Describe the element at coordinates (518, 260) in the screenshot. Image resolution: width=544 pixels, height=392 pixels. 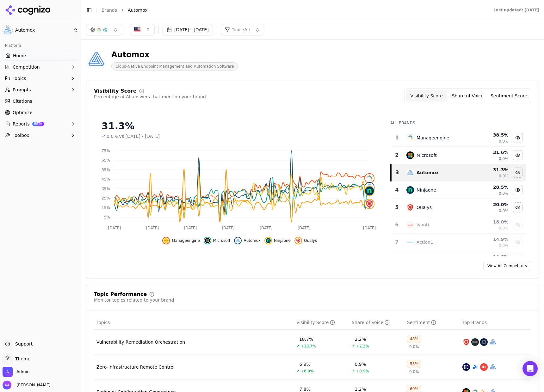
I see `button: Show tenable data` at that location.